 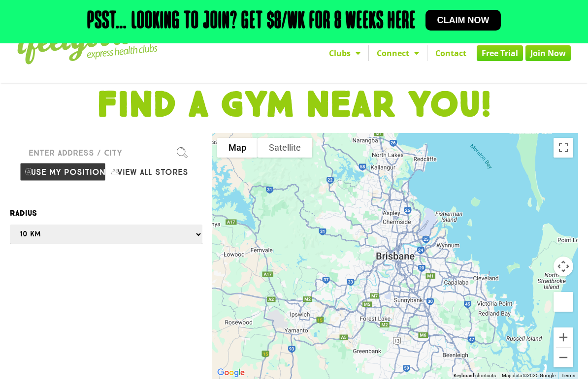 What do you see at coordinates (63, 172) in the screenshot?
I see `button: Use my position` at bounding box center [63, 172].